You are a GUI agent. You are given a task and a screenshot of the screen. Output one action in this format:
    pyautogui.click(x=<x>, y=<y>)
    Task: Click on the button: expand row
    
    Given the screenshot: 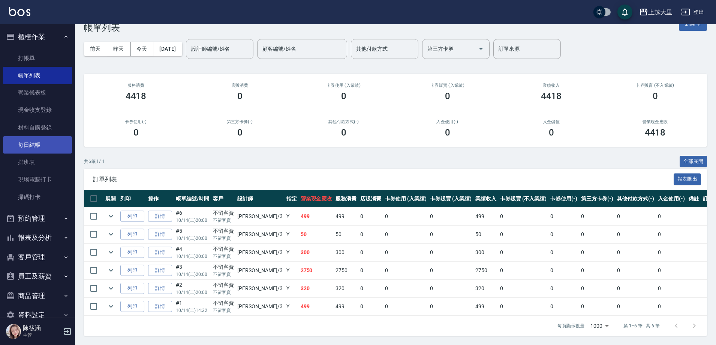 What is the action you would take?
    pyautogui.click(x=111, y=288)
    